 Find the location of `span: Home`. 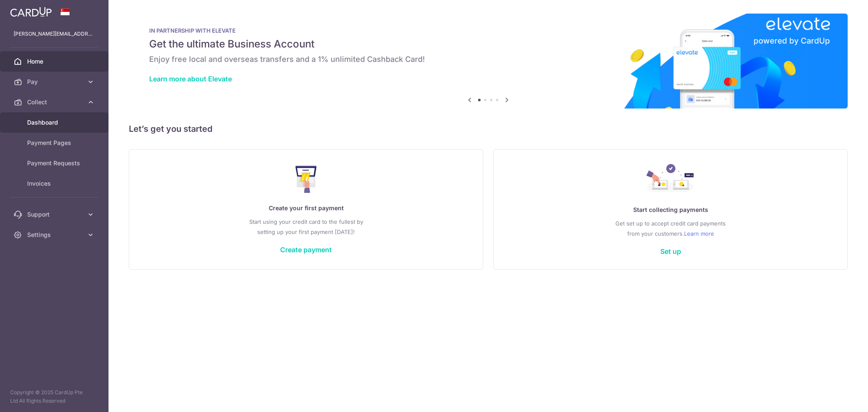

span: Home is located at coordinates (55, 62).